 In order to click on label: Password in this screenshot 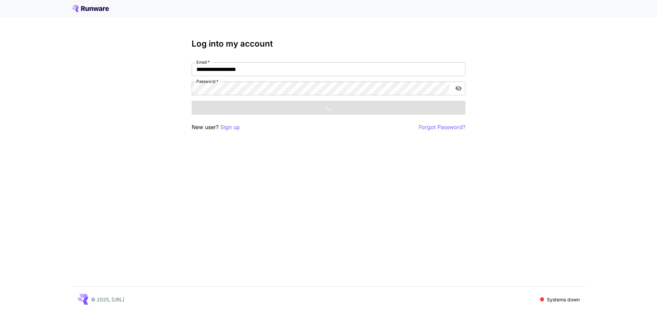, I will do `click(207, 81)`.